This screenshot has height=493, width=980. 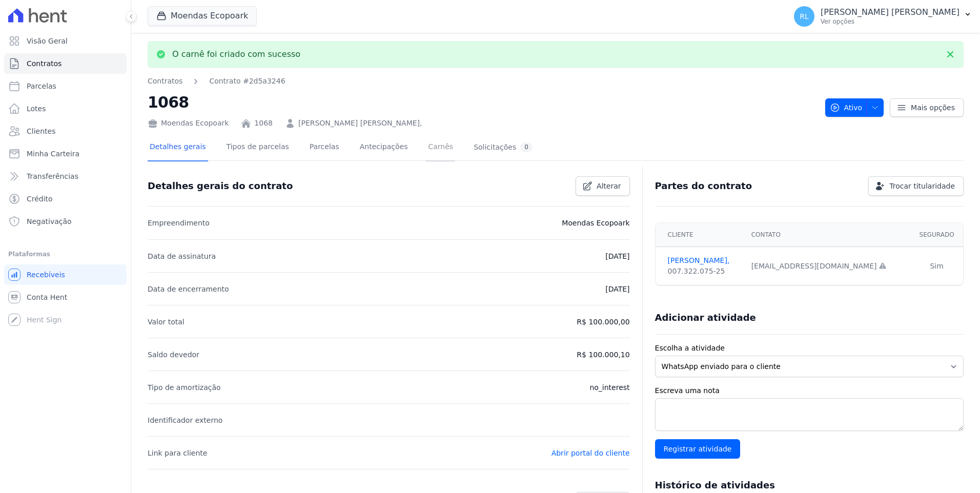 What do you see at coordinates (937, 266) in the screenshot?
I see `td: Sim` at bounding box center [937, 266].